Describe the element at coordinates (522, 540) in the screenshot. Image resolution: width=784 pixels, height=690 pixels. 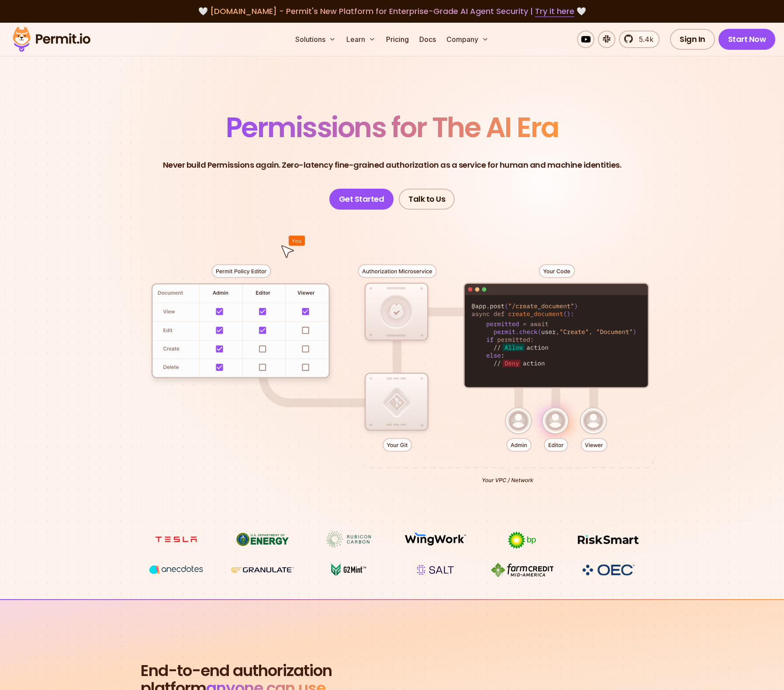
I see `img: bp` at that location.